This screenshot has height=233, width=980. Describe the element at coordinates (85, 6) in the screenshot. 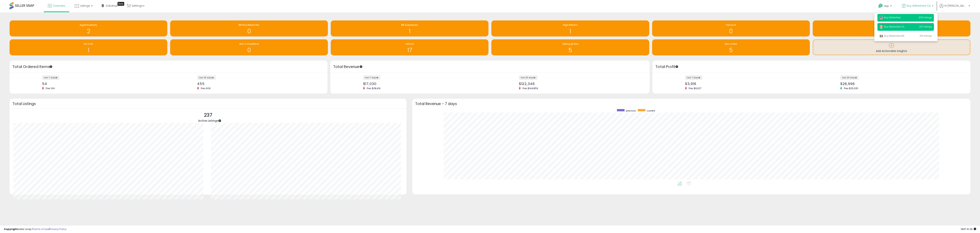

I see `span: Listings` at that location.